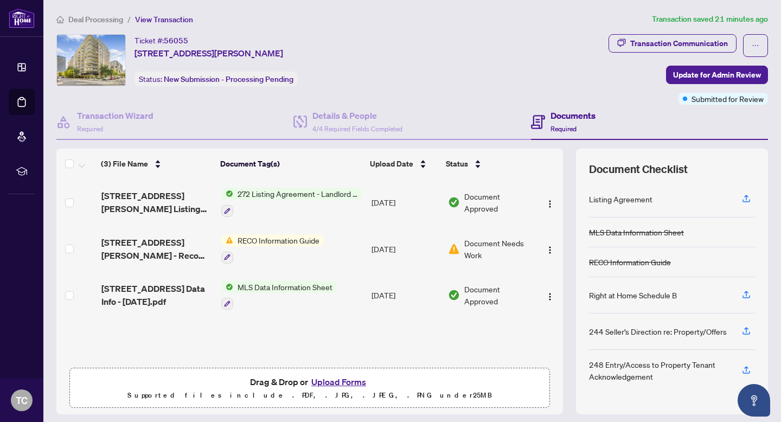  What do you see at coordinates (22, 400) in the screenshot?
I see `span: TC` at bounding box center [22, 400].